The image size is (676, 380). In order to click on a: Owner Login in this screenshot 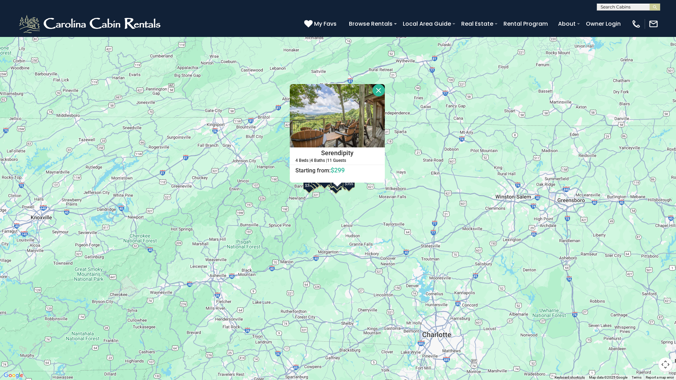, I will do `click(603, 24)`.